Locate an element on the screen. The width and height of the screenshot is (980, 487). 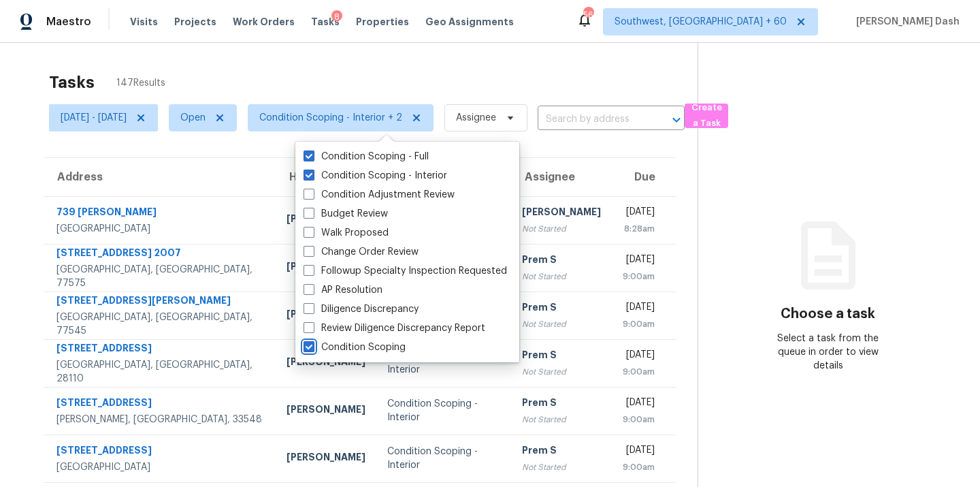
label: Followup Specialty Inspection Requested is located at coordinates (405, 271).